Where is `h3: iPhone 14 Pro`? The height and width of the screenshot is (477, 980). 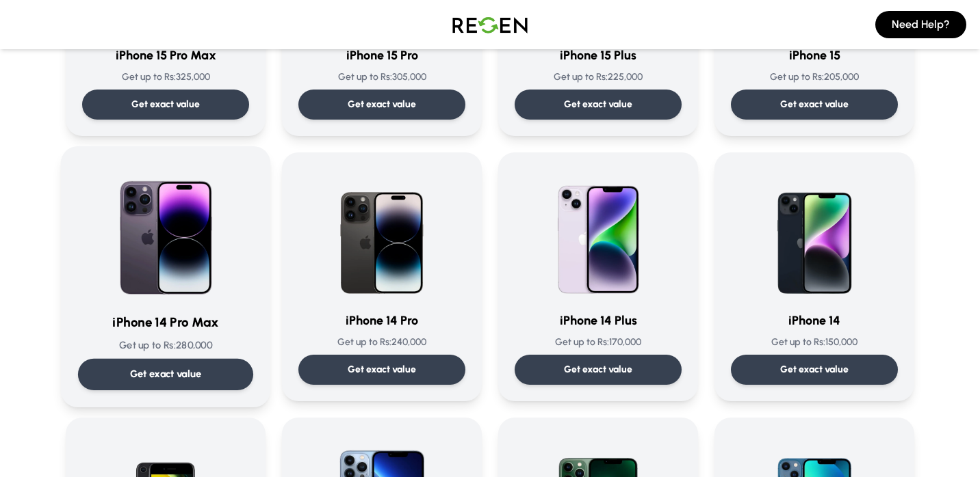
h3: iPhone 14 Pro is located at coordinates (382, 321).